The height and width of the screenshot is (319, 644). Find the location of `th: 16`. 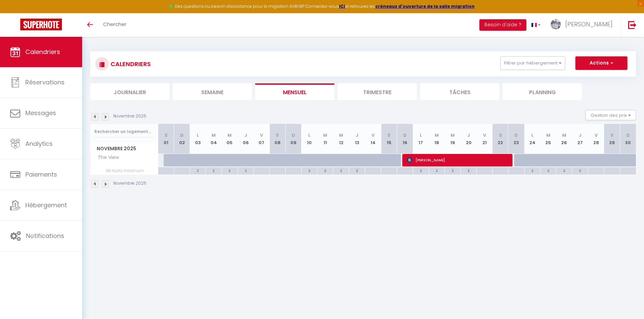

th: 16 is located at coordinates (405, 139).